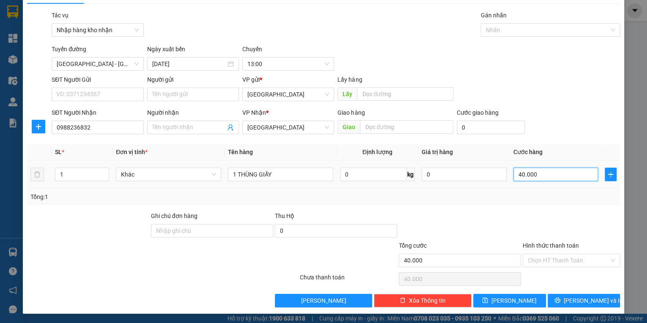  Describe the element at coordinates (557, 300) in the screenshot. I see `span: printer` at that location.